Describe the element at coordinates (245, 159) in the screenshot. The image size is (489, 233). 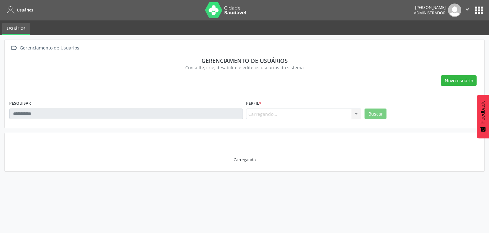
I see `div: Carregando` at that location.